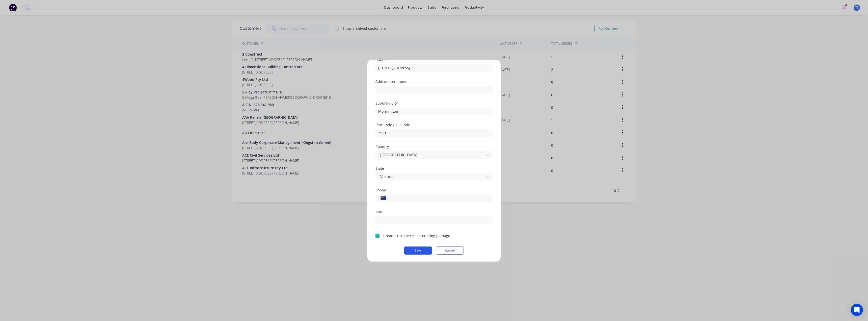 The height and width of the screenshot is (321, 868). Describe the element at coordinates (418, 250) in the screenshot. I see `button: Save` at that location.